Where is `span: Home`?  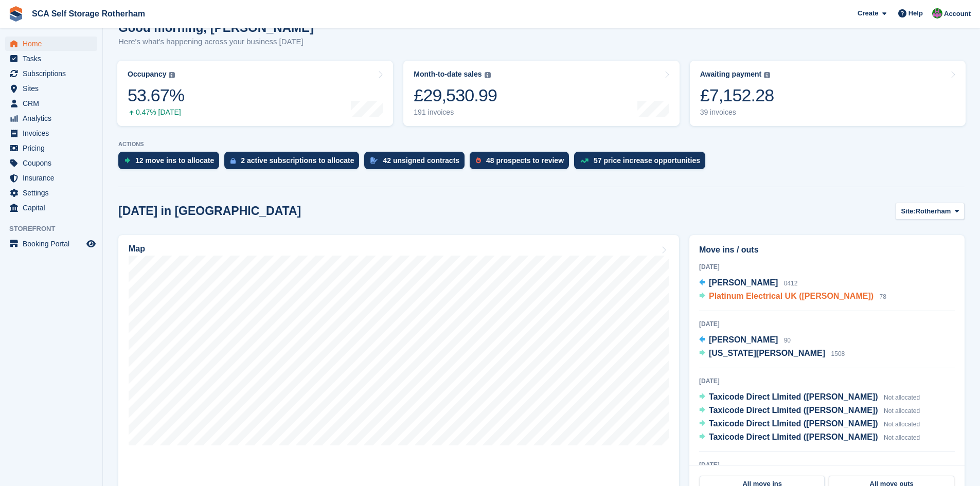
span: Home is located at coordinates (54, 44).